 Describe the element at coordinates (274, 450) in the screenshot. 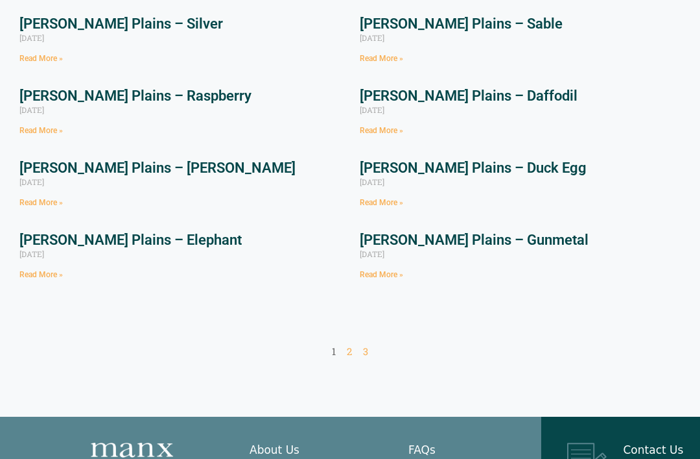

I see `a: About Us` at that location.